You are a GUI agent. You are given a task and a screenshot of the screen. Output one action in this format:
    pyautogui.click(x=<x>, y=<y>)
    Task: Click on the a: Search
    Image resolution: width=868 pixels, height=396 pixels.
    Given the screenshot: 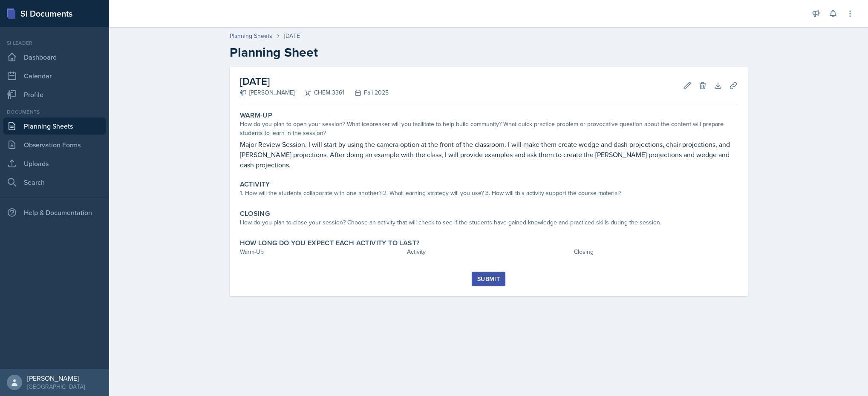 What is the action you would take?
    pyautogui.click(x=54, y=182)
    